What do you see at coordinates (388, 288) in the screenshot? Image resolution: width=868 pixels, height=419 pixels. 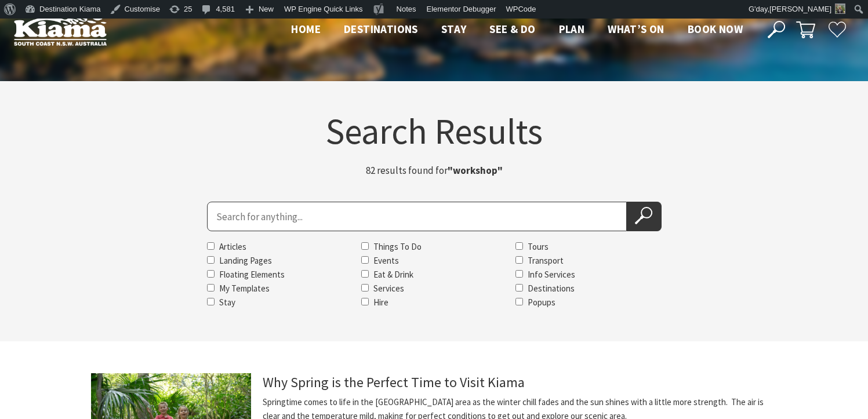 I see `label: Services` at bounding box center [388, 288].